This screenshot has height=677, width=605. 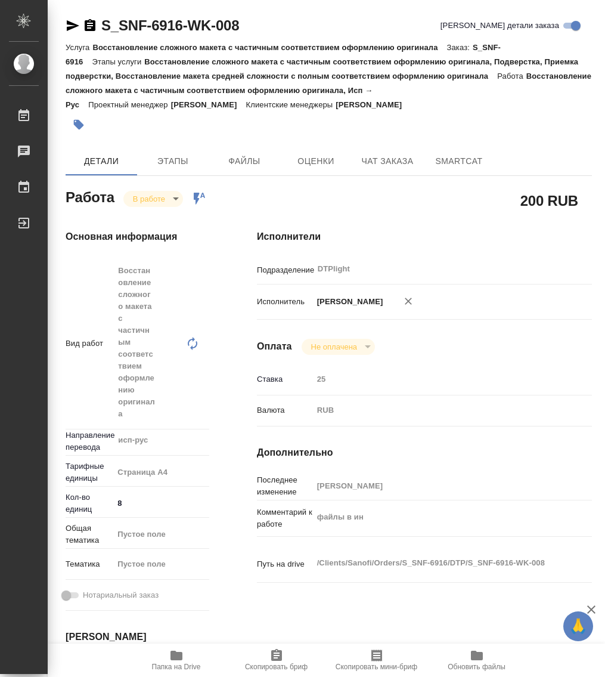 What do you see at coordinates (476, 666) in the screenshot?
I see `span: Обновить файлы` at bounding box center [476, 666].